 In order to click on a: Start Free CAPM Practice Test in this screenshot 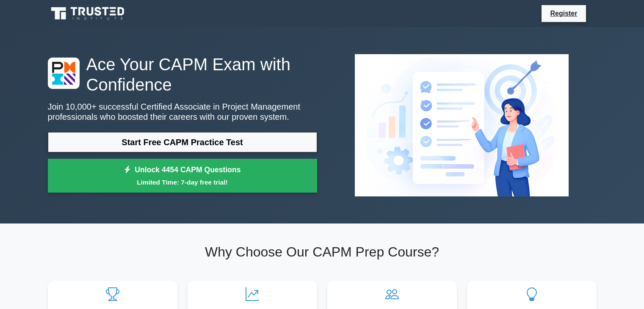, I will do `click(182, 142)`.